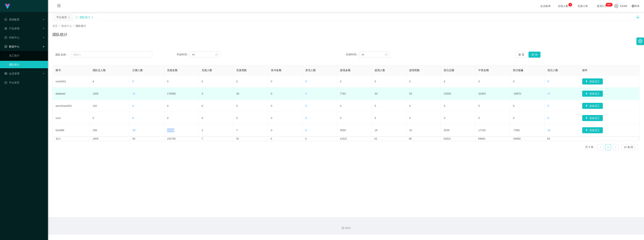 This screenshot has width=644, height=240. What do you see at coordinates (110, 139) in the screenshot?
I see `td: 1809` at bounding box center [110, 139].